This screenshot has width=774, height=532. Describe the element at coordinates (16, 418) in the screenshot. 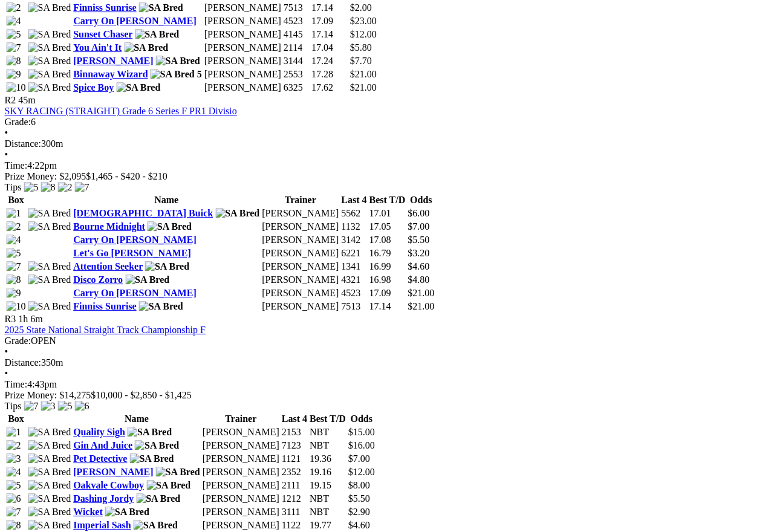

I see `span: Box` at that location.